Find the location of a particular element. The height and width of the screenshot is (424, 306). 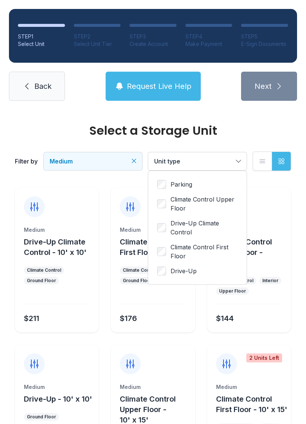

span: Medium is located at coordinates (61, 161).